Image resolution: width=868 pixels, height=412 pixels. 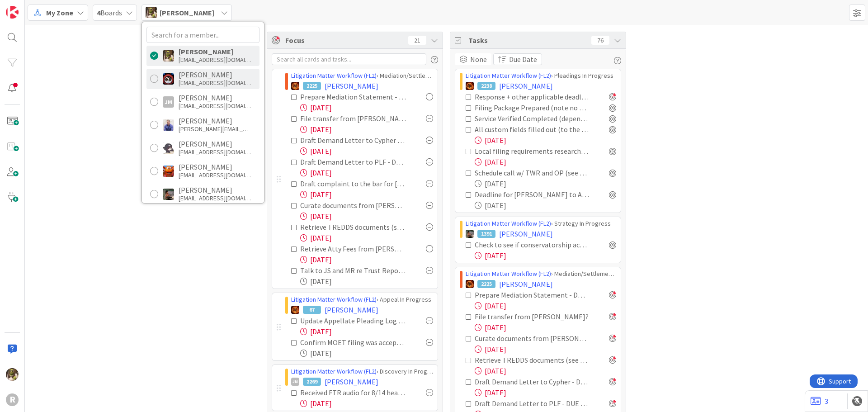 What do you see at coordinates (532, 173) in the screenshot?
I see `div: Schedule call w/ TWR and OP (see 8/25 email)` at bounding box center [532, 173].